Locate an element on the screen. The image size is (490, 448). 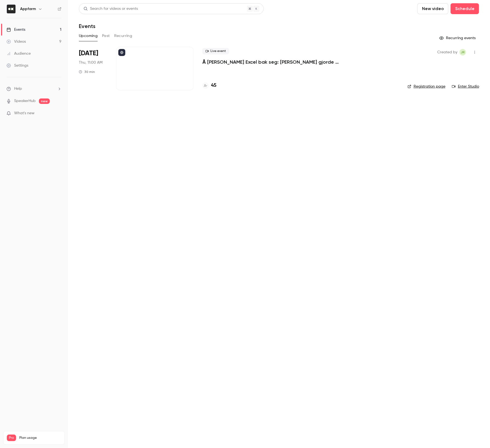
div: Sep 18 Thu, 11:00 AM (Europe/Oslo) is located at coordinates (93, 69).